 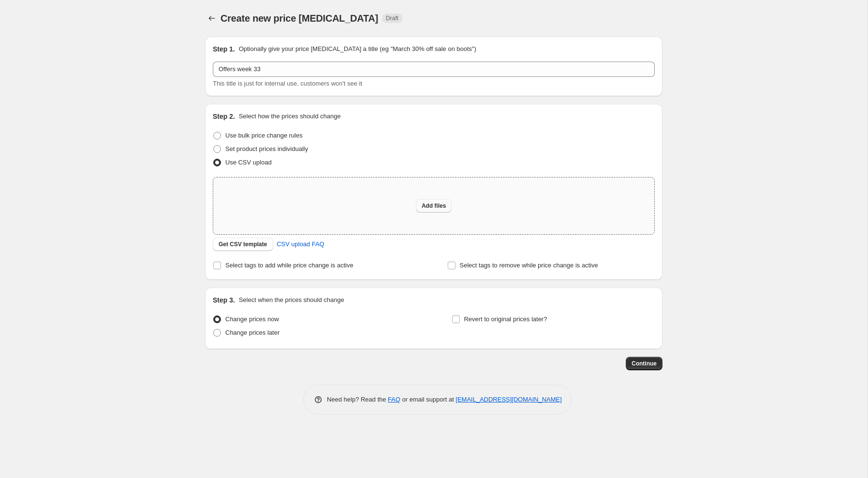 What do you see at coordinates (290, 117) in the screenshot?
I see `p: Select how the prices should change` at bounding box center [290, 117].